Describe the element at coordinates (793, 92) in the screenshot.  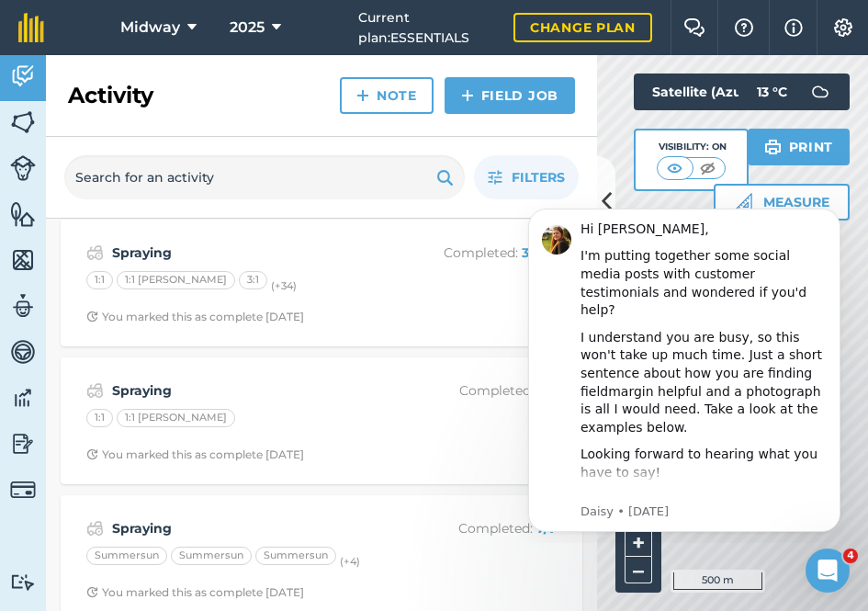
I see `button: 13 °C` at that location.